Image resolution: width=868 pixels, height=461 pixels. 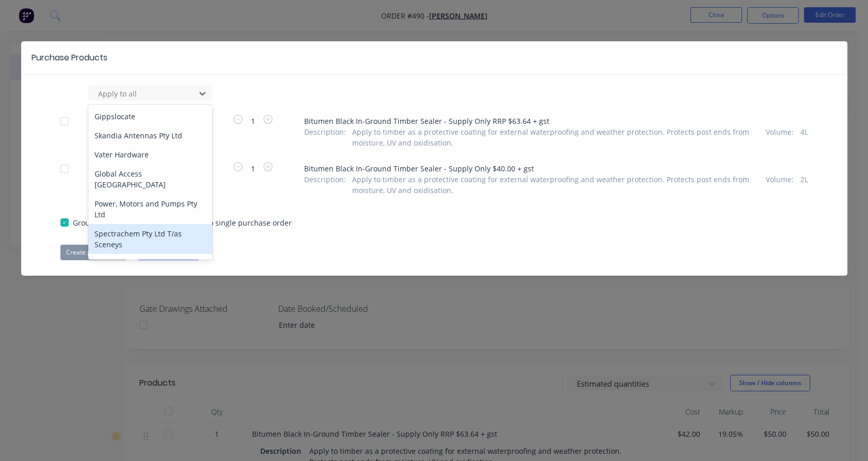 I want to click on div: Spectrachem Pty Ltd T/as Sceneys, so click(x=150, y=239).